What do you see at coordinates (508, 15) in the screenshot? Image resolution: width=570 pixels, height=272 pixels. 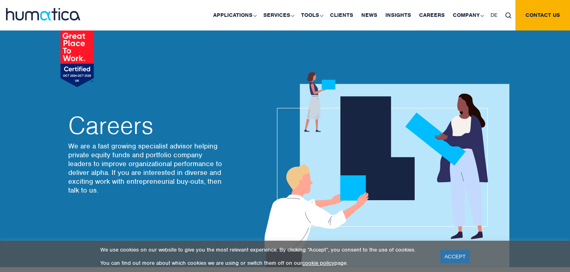 I see `img: search_icon` at bounding box center [508, 15].